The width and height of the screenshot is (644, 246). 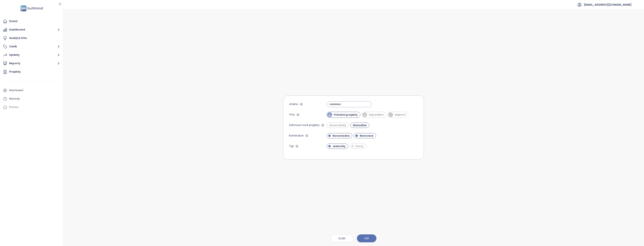 What do you see at coordinates (15, 72) in the screenshot?
I see `div: Projekty` at bounding box center [15, 72].